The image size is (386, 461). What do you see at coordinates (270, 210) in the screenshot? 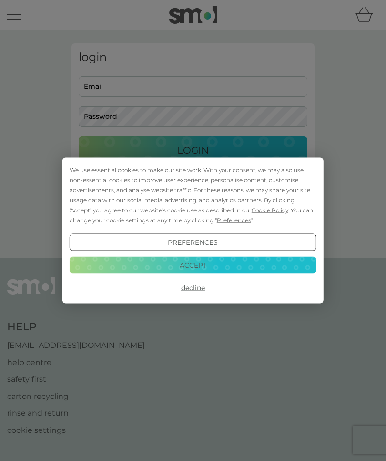
I see `span: Cookie Policy` at bounding box center [270, 210].